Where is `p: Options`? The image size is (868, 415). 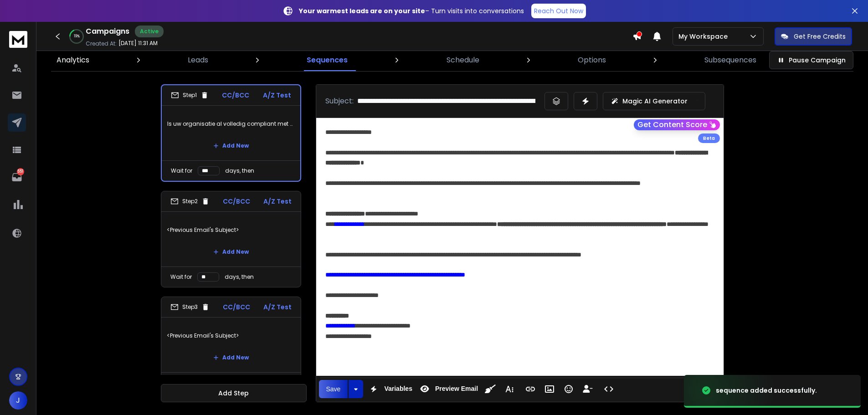
p: Options is located at coordinates (592, 60).